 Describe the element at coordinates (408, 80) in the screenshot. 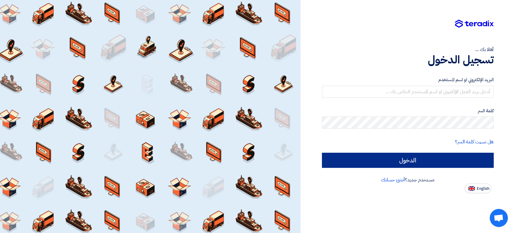

I see `label: البريد الإلكتروني او اسم المستخدم` at that location.